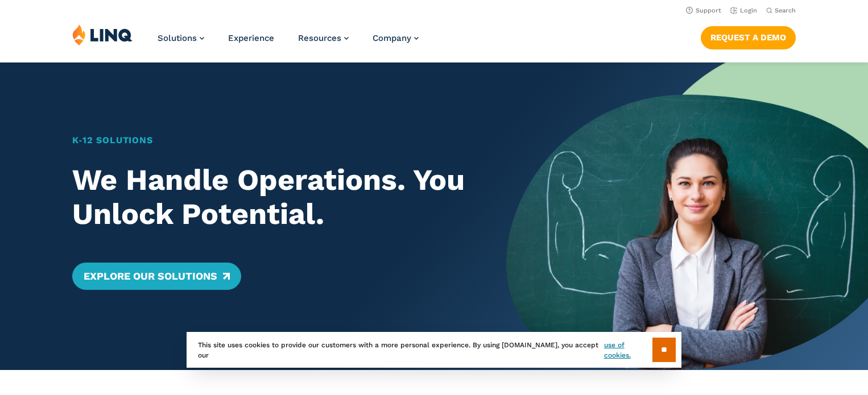 The image size is (868, 395). Describe the element at coordinates (627, 351) in the screenshot. I see `a: use of cookies.` at that location.